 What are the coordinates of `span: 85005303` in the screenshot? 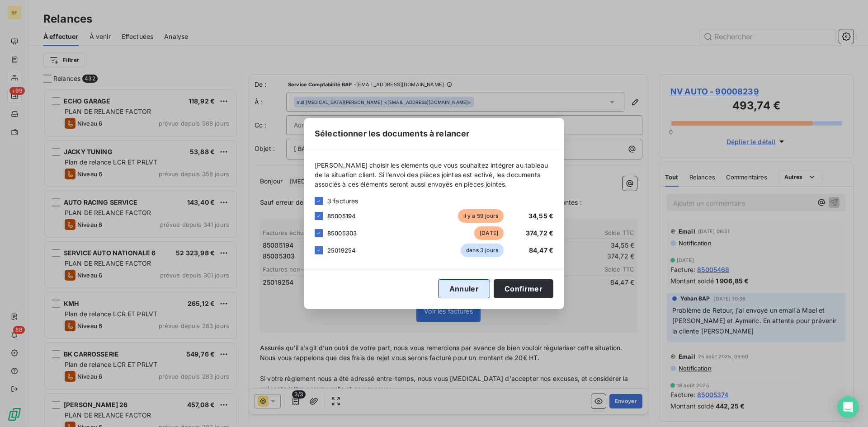 It's located at (342, 234).